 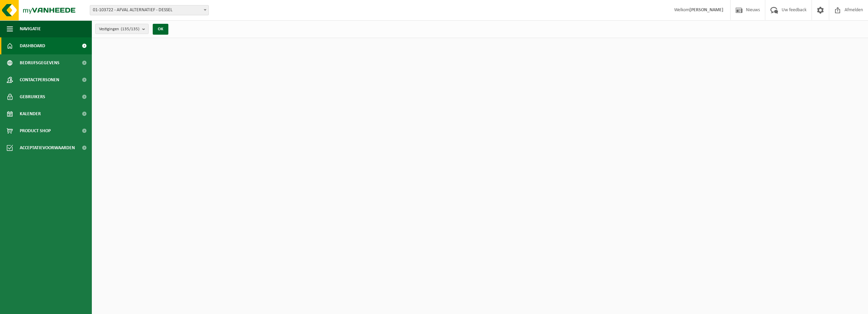 What do you see at coordinates (130, 29) in the screenshot?
I see `count: (135/135)` at bounding box center [130, 29].